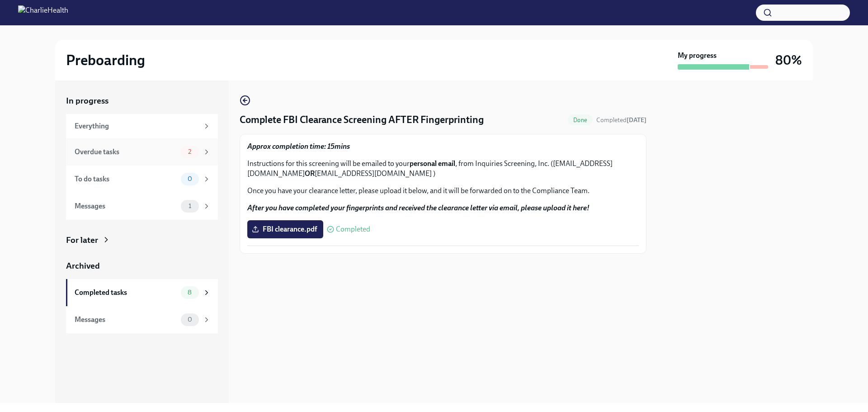  Describe the element at coordinates (82, 240) in the screenshot. I see `div: For later` at that location.